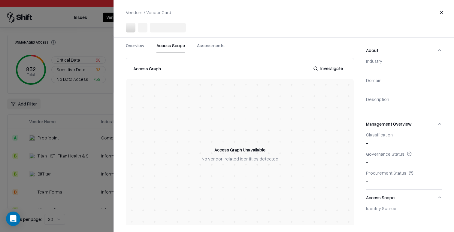  I want to click on button: Management Overview, so click(404, 124).